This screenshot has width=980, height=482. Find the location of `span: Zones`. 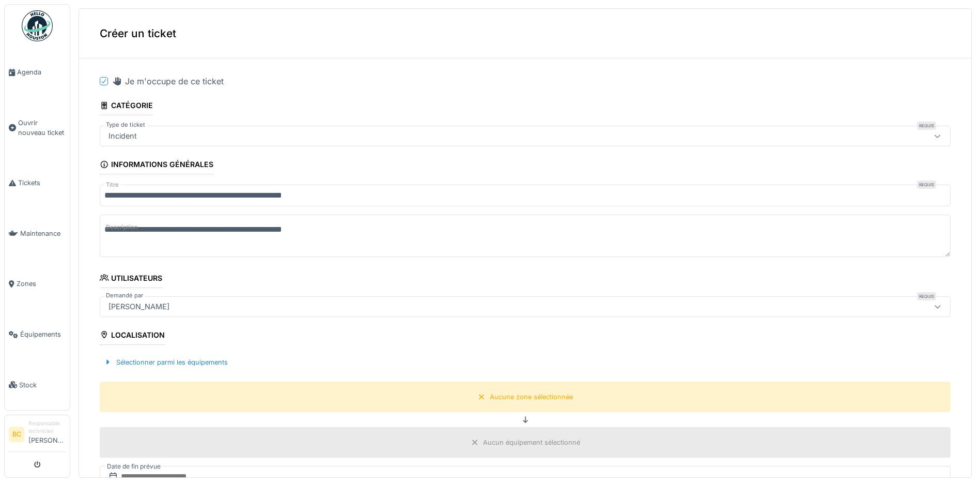

span: Zones is located at coordinates (41, 283).